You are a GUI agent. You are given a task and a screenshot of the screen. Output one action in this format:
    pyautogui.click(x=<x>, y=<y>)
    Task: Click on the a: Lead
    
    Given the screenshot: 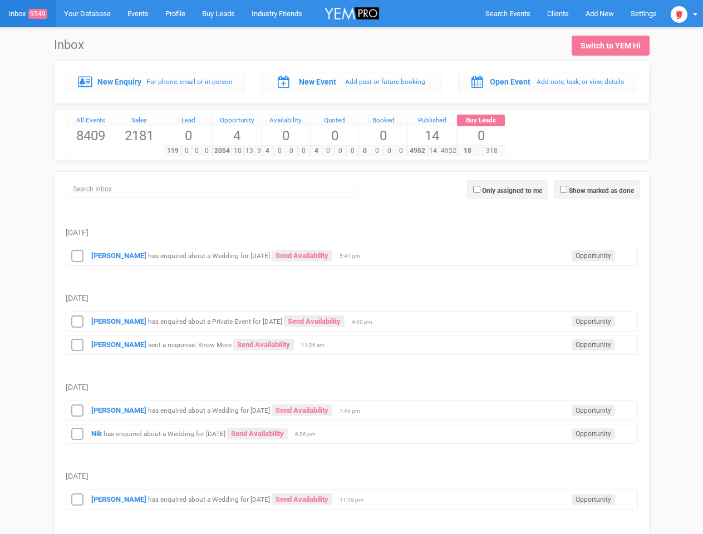 What is the action you would take?
    pyautogui.click(x=188, y=121)
    